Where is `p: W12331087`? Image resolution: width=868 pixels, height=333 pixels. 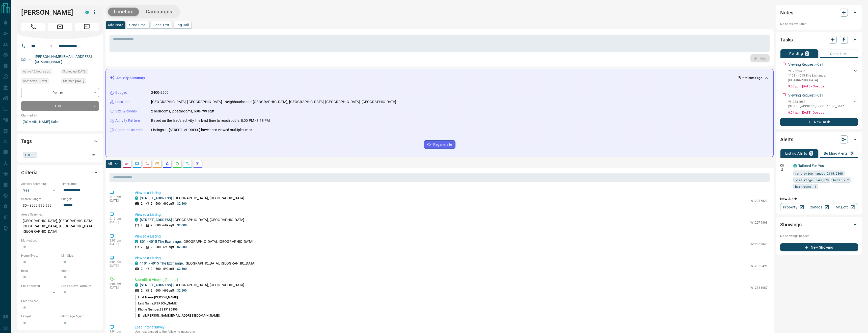
p: W12331087 is located at coordinates (759, 288).